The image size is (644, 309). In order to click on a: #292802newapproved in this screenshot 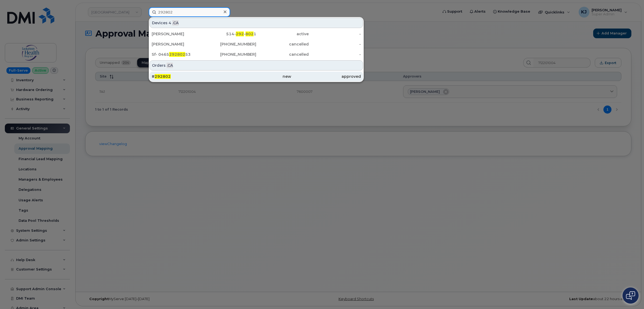, I will do `click(256, 77)`.